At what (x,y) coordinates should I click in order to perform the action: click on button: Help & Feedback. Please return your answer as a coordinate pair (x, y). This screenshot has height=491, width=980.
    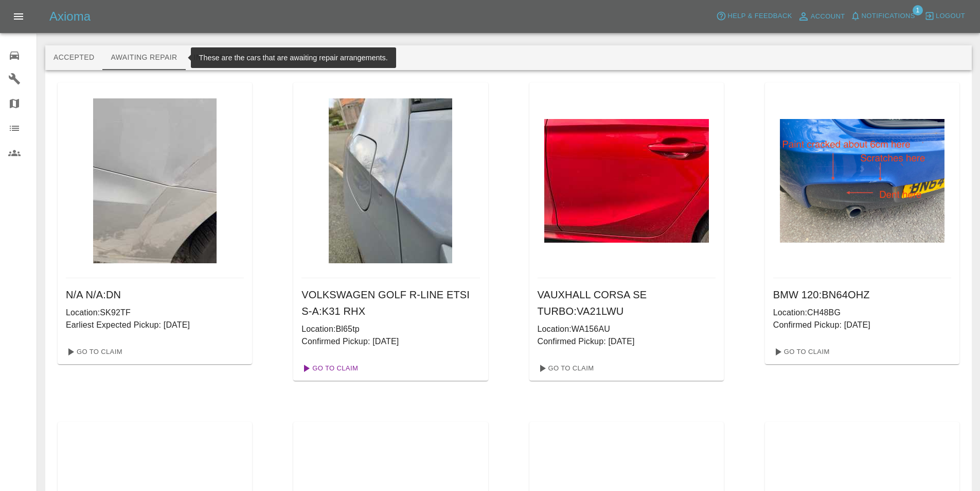
    Looking at the image, I should click on (754, 16).